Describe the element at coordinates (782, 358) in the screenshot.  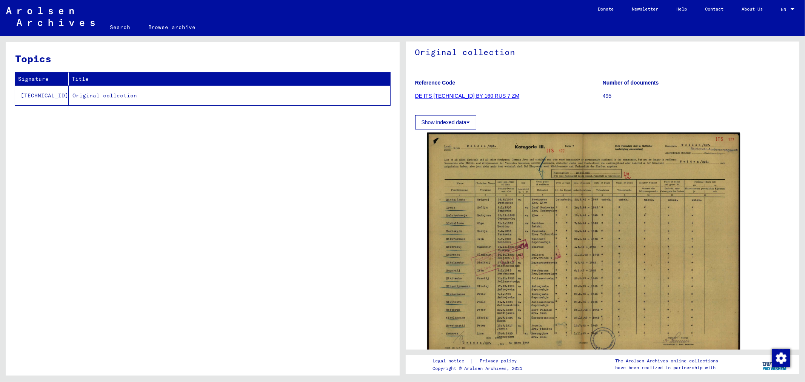
I see `img: Change consent` at that location.